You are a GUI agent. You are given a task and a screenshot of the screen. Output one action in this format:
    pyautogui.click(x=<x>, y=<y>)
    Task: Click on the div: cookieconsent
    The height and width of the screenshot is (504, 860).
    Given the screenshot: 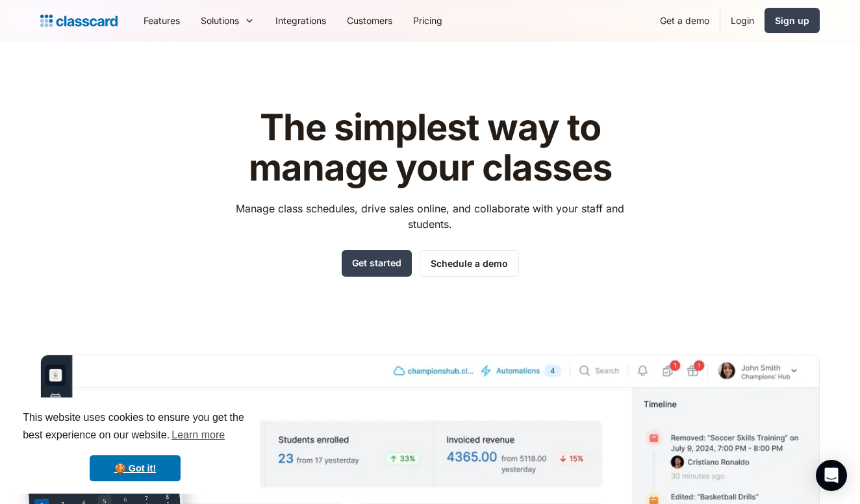 What is the action you would take?
    pyautogui.click(x=135, y=445)
    